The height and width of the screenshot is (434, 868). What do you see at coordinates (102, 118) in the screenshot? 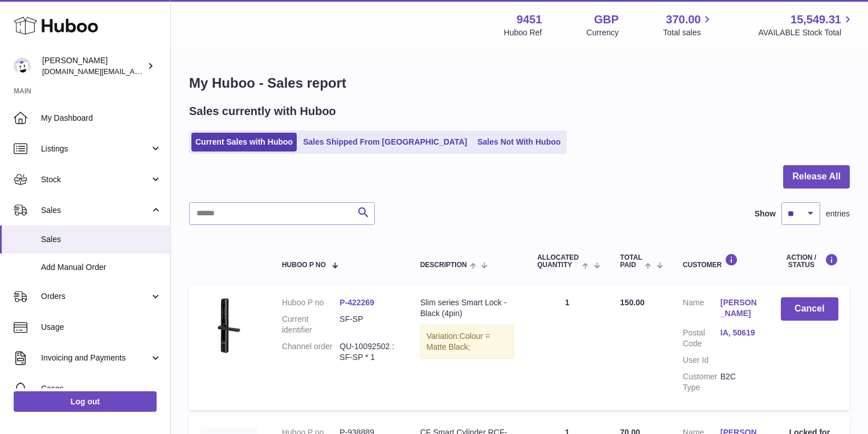
I see `span: My Dashboard` at bounding box center [102, 118].